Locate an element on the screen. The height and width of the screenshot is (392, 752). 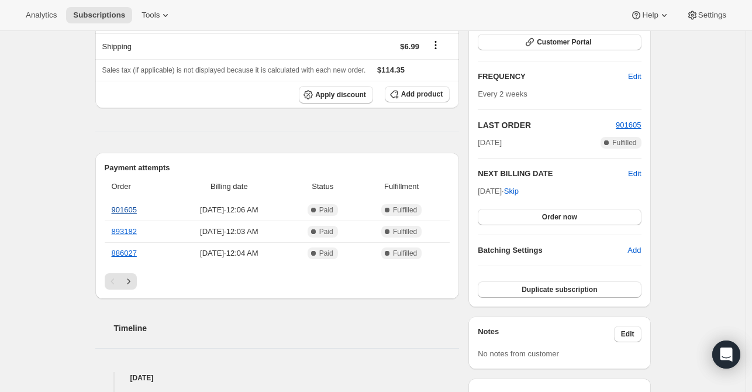
th: Order is located at coordinates (137, 186).